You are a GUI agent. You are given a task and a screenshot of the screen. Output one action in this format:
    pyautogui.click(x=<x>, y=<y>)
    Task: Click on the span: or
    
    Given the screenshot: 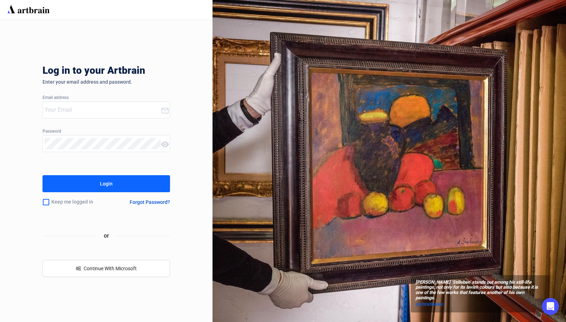 What is the action you would take?
    pyautogui.click(x=106, y=235)
    